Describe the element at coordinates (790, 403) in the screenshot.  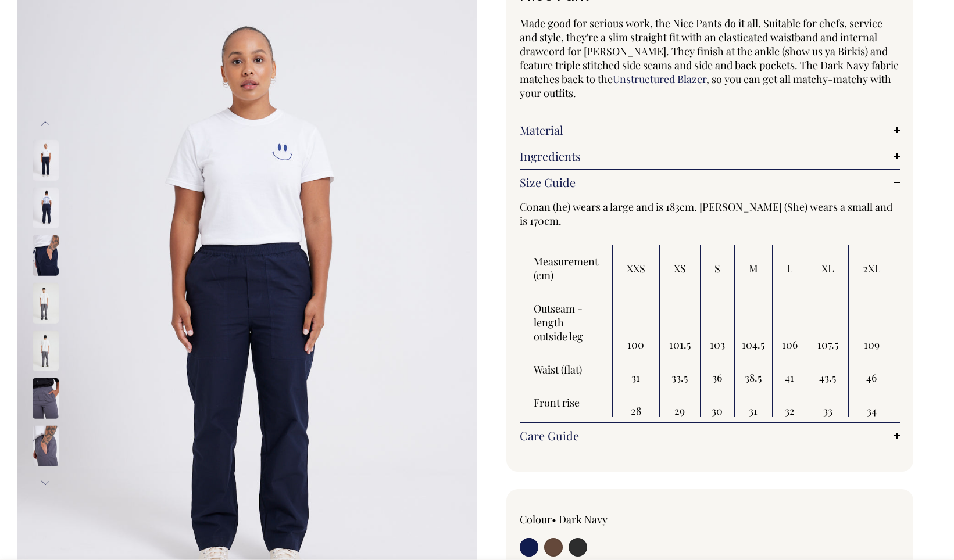
I see `td: 32` at that location.